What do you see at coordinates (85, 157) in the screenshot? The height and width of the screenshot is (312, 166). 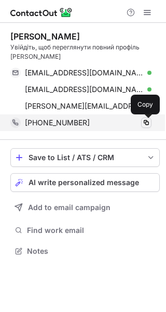 I see `div: Save to List / ATS / CRM` at bounding box center [85, 157].